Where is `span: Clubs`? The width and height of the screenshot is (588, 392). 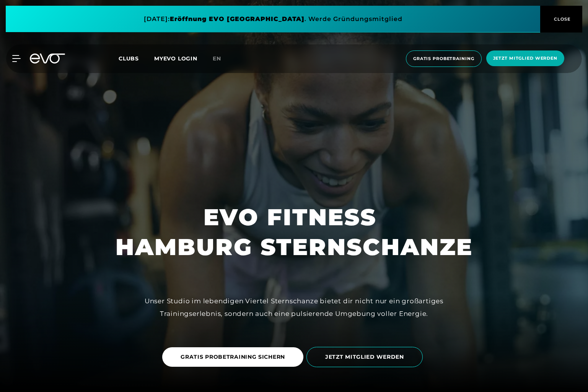
span: Clubs is located at coordinates (128, 58).